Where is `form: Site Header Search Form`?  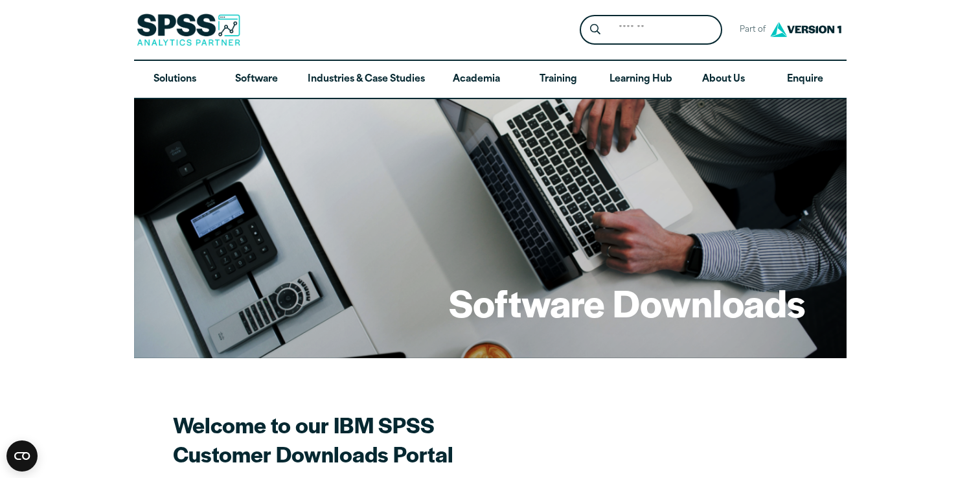
form: Site Header Search Form is located at coordinates (651, 30).